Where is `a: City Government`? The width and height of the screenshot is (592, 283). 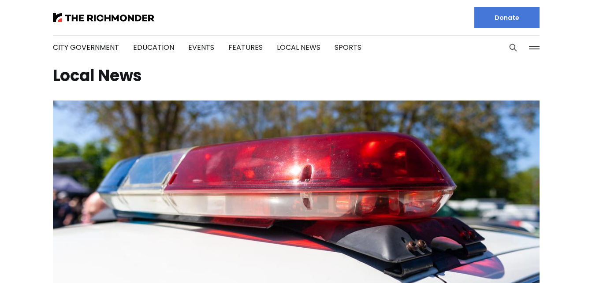 a: City Government is located at coordinates (86, 47).